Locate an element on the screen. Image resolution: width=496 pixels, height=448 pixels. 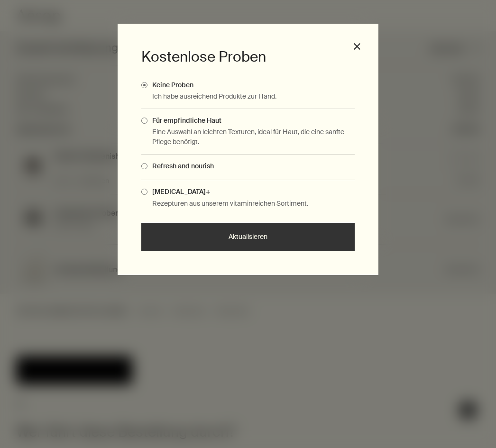
p: Rezepturen aus unserem vitaminreichen Sortiment. is located at coordinates (253, 204).